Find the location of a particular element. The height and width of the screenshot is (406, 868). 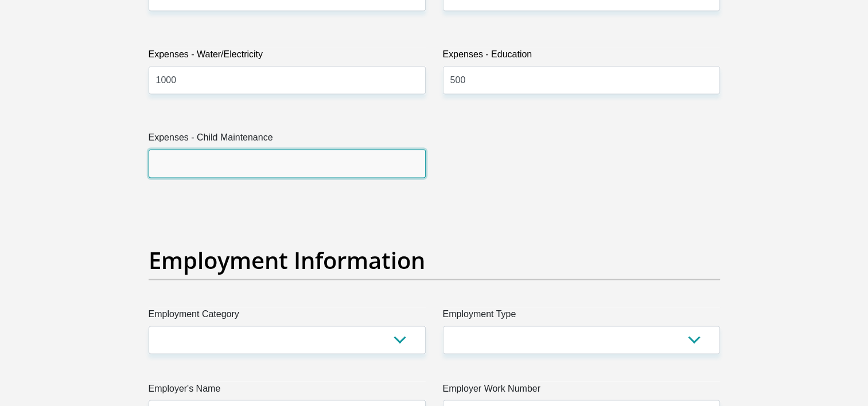

label: Employer Work Number is located at coordinates (581, 390).